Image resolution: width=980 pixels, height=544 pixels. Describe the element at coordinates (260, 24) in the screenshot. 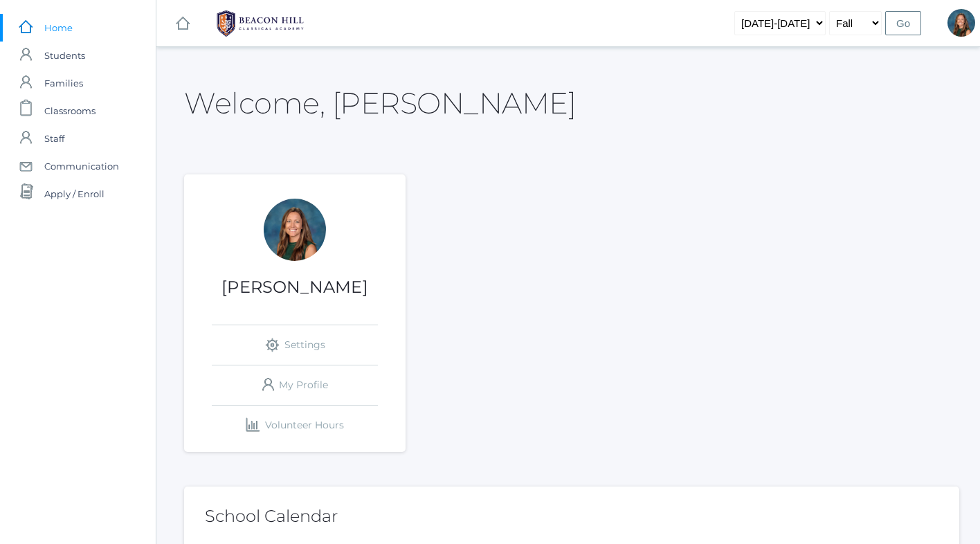

I see `img: 1_BHCALogos-05.png` at that location.